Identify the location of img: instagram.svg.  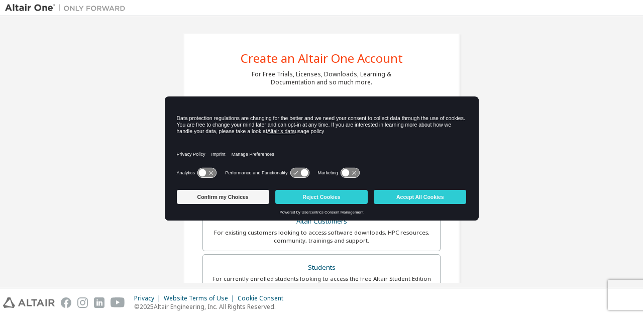
(82, 303).